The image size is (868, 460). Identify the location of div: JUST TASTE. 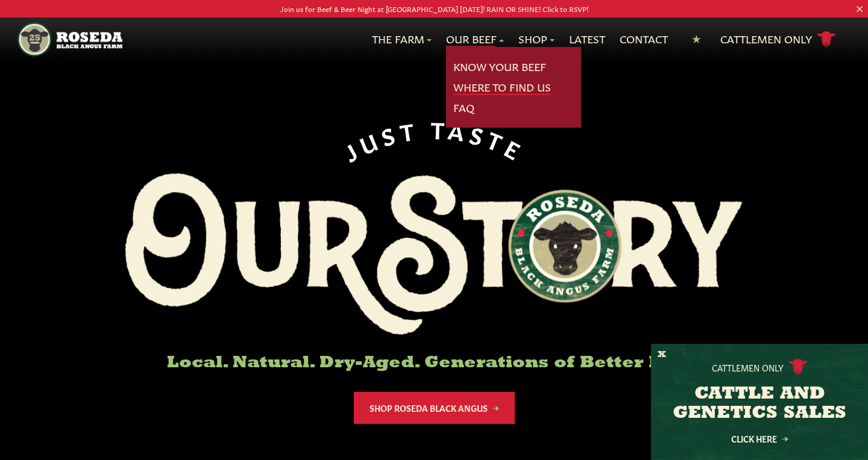
(434, 140).